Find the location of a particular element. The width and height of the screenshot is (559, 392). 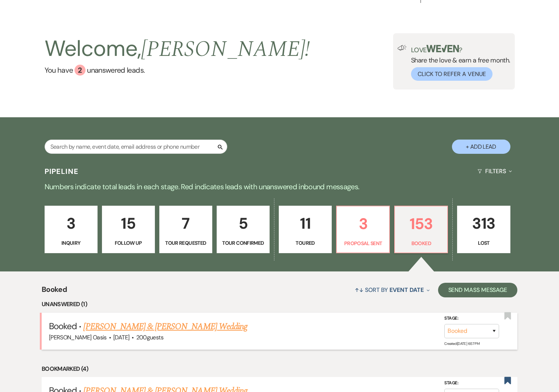

p: Follow Up is located at coordinates (128, 243).